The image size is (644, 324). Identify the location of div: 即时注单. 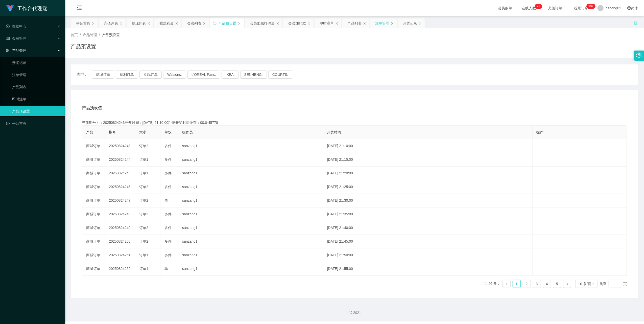
(327, 23).